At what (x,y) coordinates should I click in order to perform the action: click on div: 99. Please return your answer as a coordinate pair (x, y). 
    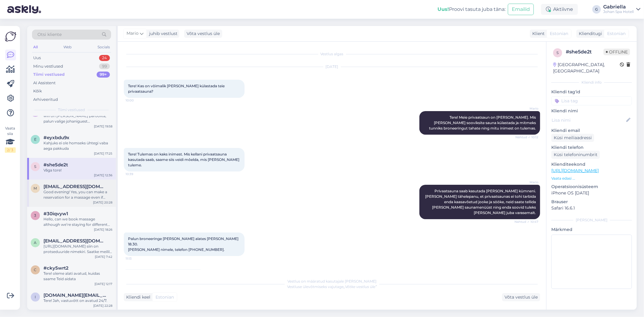
    Looking at the image, I should click on (105, 67).